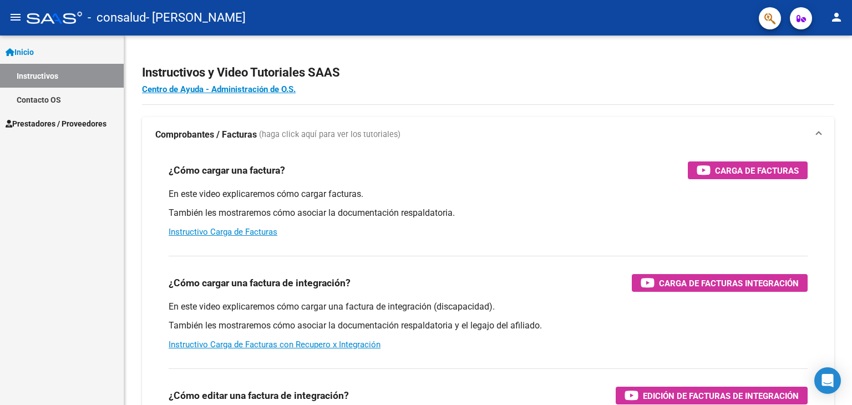  Describe the element at coordinates (488, 135) in the screenshot. I see `mat-expansion-panel-header: Comprobantes / Facturas (haga click aquí para ver los tutoriales)` at that location.